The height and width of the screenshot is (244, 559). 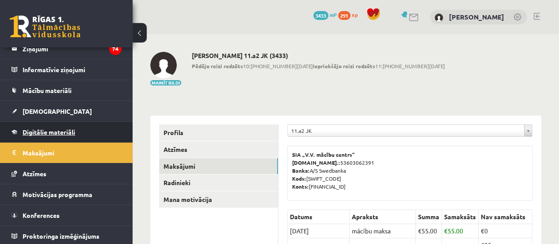 What do you see at coordinates (61, 236) in the screenshot?
I see `span: Proktoringa izmēģinājums` at bounding box center [61, 236].